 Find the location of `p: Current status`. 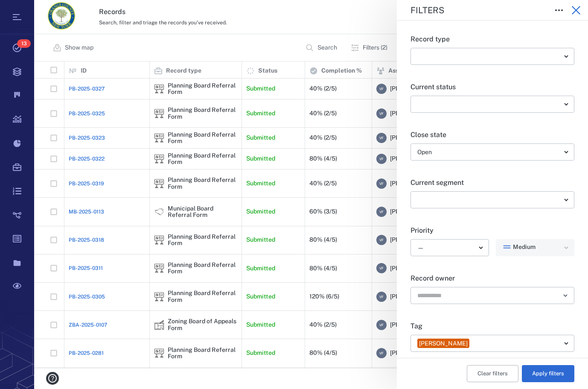

p: Current status is located at coordinates (492, 87).